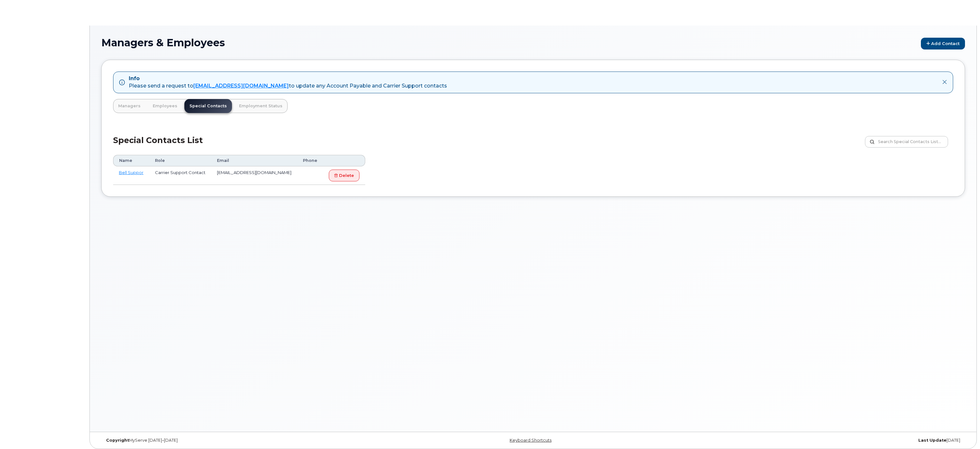  I want to click on strong: Copyright, so click(118, 441).